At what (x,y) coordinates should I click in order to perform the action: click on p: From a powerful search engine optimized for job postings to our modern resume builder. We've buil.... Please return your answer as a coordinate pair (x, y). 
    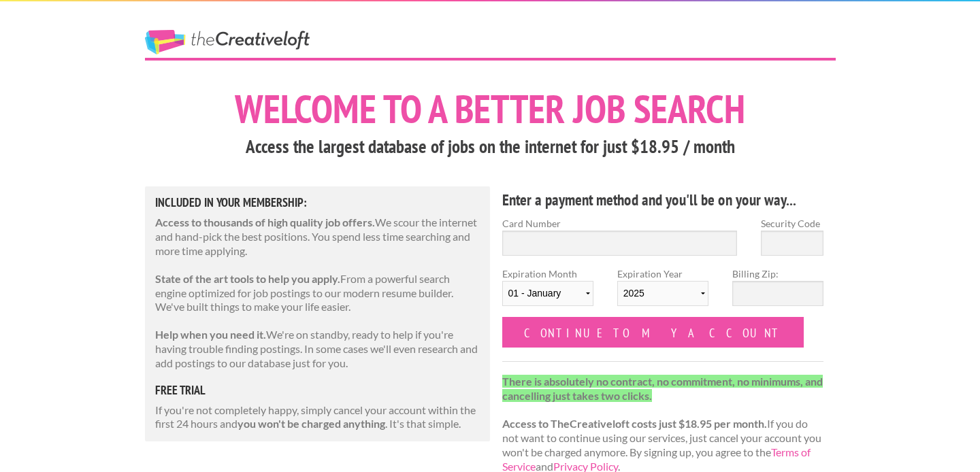
    Looking at the image, I should click on (318, 293).